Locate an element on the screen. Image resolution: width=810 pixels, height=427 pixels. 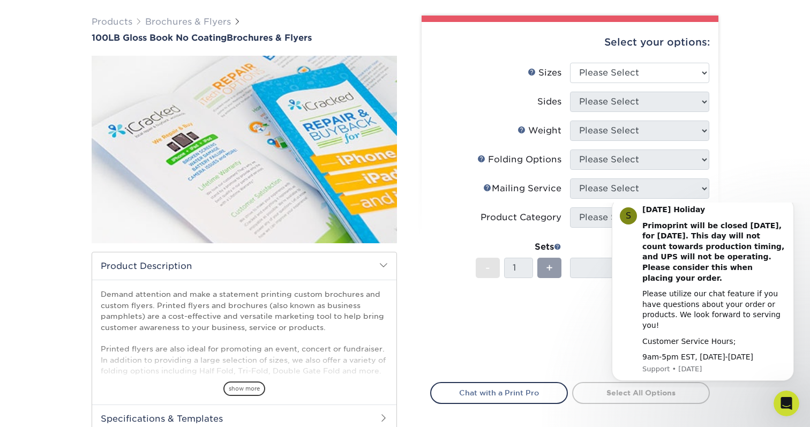
p: Message from Support, sent 1w ago is located at coordinates (118, 167).